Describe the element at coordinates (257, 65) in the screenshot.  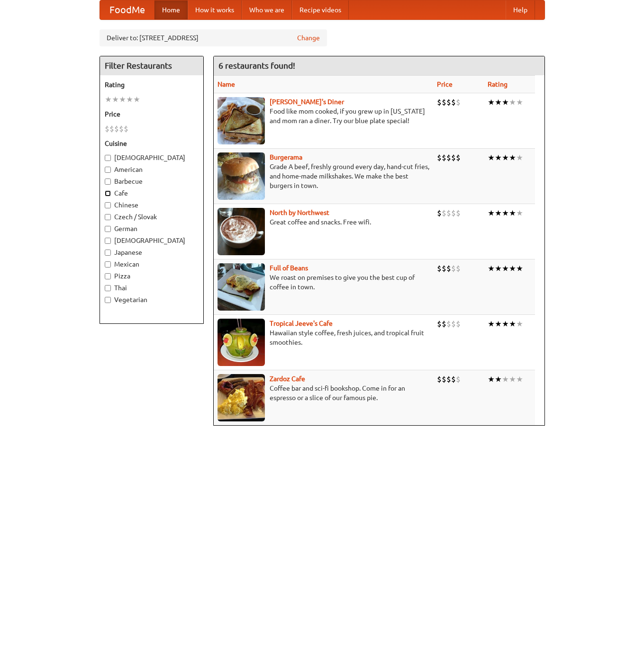
I see `ng-pluralize: 6 restaurants found!` at that location.